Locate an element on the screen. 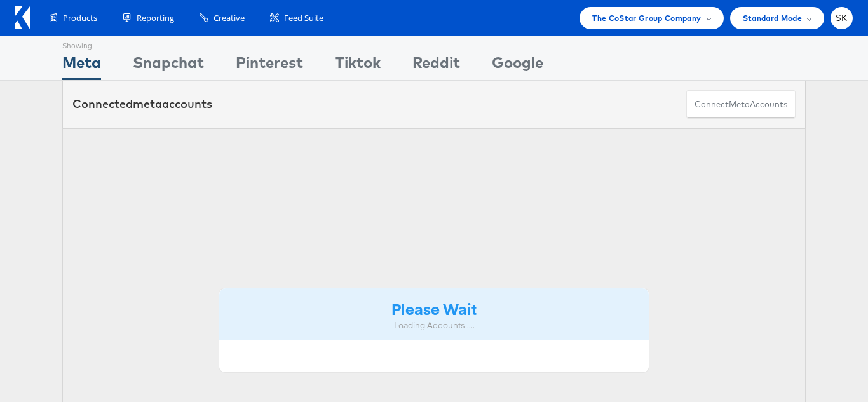 This screenshot has height=402, width=868. span: Products is located at coordinates (80, 18).